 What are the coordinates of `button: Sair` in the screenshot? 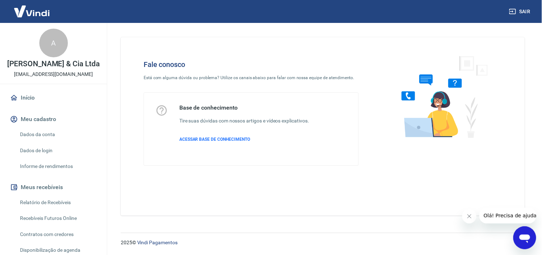 It's located at (521, 11).